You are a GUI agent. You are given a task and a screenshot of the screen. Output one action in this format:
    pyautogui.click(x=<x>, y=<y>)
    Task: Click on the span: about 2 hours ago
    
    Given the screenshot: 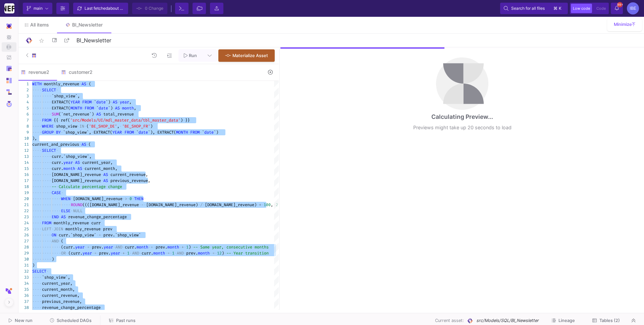 What is the action you would take?
    pyautogui.click(x=125, y=8)
    